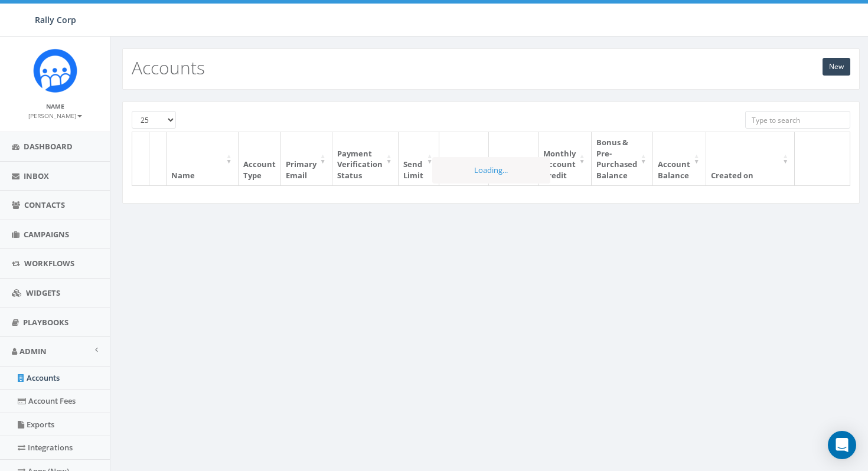 This screenshot has height=471, width=868. Describe the element at coordinates (169, 67) in the screenshot. I see `h2: Accounts` at that location.